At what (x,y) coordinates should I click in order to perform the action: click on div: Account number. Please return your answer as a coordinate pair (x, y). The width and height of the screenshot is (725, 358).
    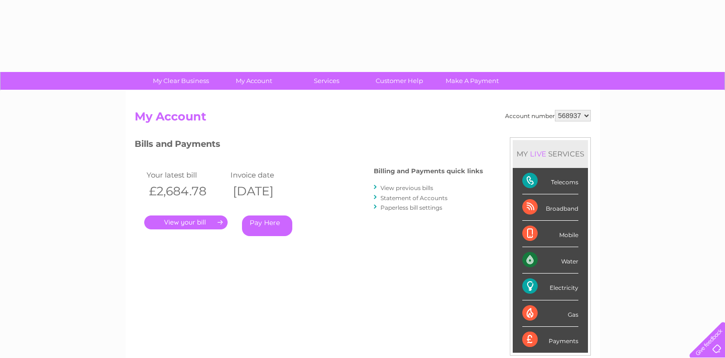
    Looking at the image, I should click on (548, 116).